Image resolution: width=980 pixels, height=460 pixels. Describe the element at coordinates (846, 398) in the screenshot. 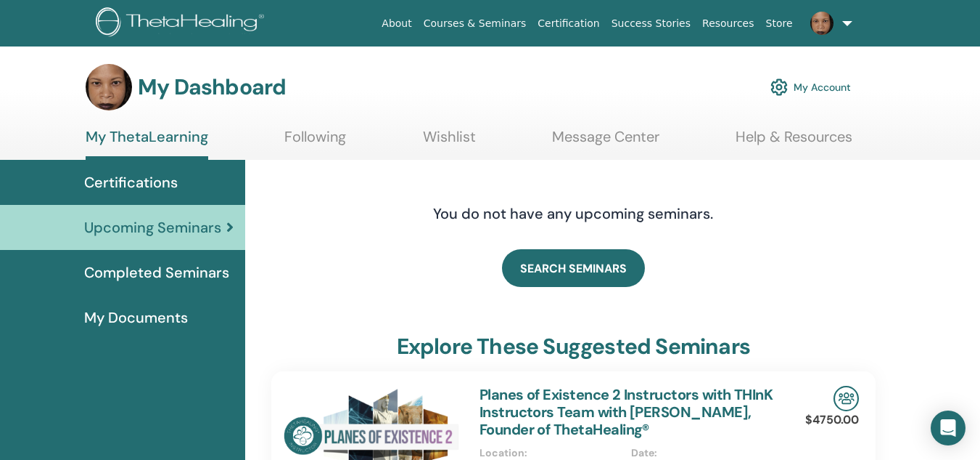

I see `img: In-Person Seminar` at that location.